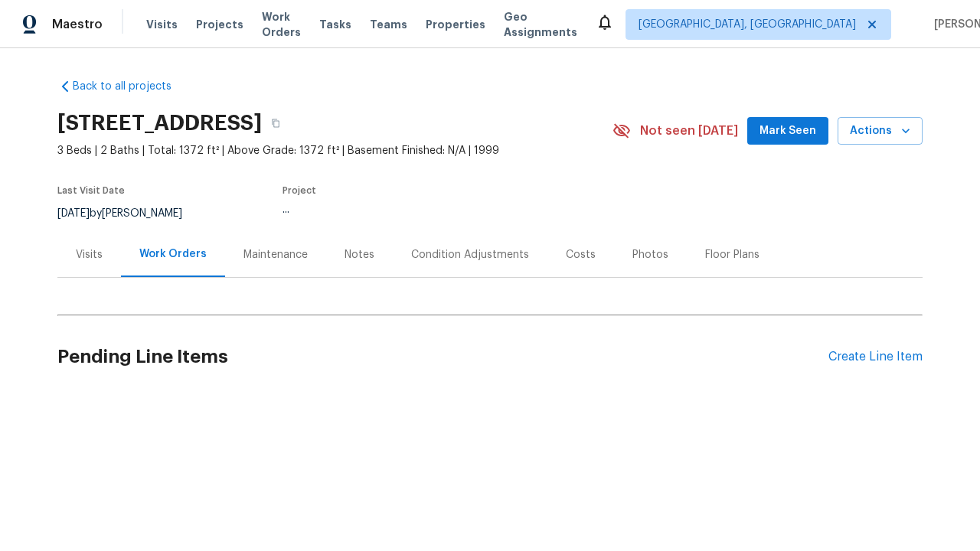 The height and width of the screenshot is (551, 980). Describe the element at coordinates (335, 25) in the screenshot. I see `span: Tasks` at that location.